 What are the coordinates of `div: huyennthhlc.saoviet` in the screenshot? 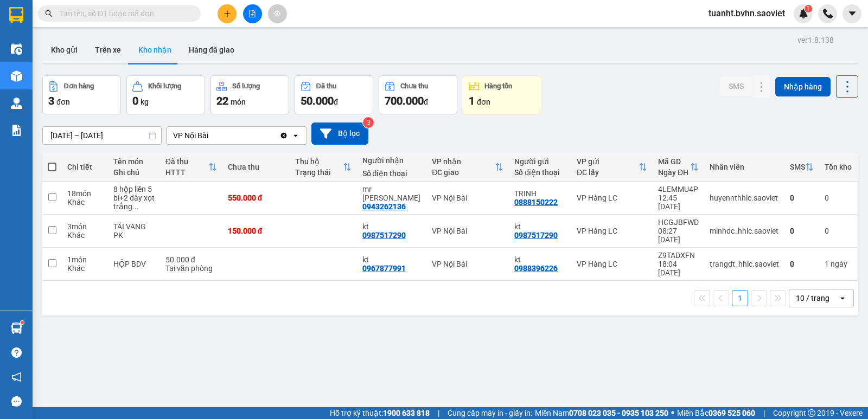 It's located at (744, 198).